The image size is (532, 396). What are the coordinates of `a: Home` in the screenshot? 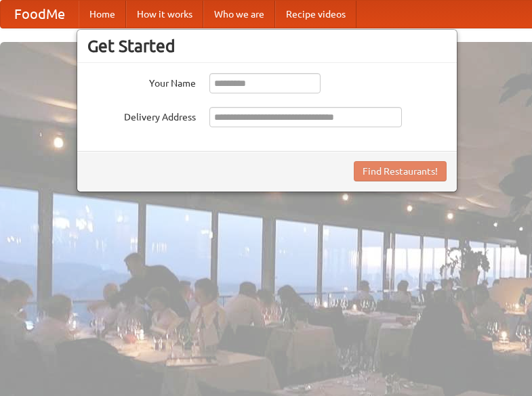 It's located at (102, 15).